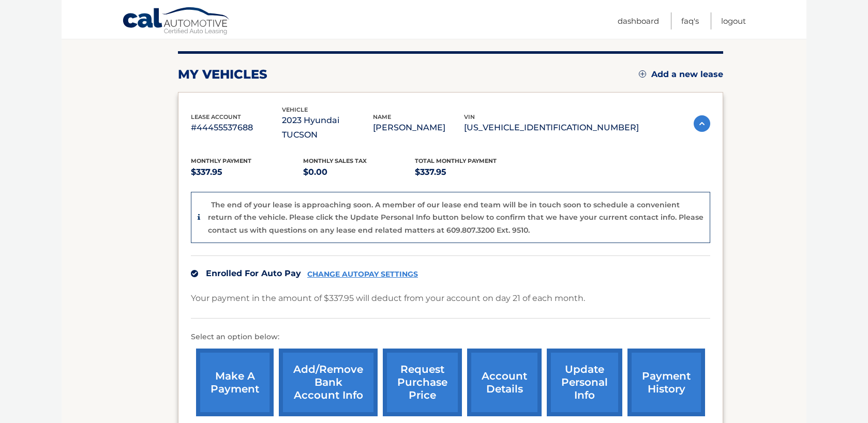 Image resolution: width=868 pixels, height=423 pixels. I want to click on span: name, so click(382, 117).